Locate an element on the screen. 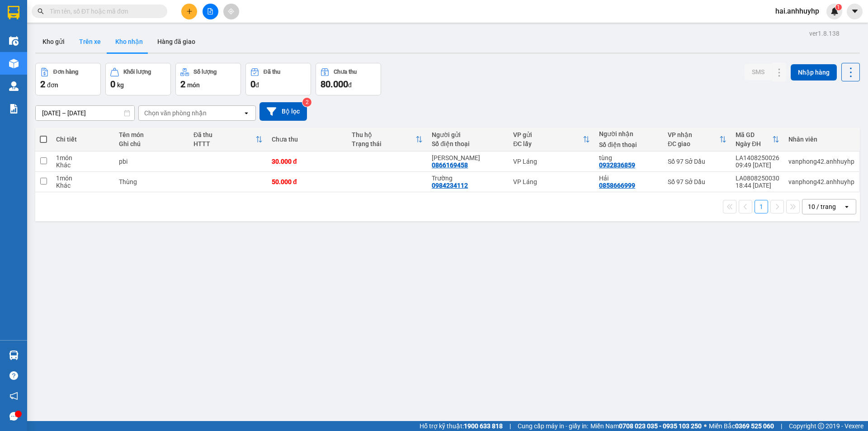  strong: 0369 525 060 is located at coordinates (755, 426).